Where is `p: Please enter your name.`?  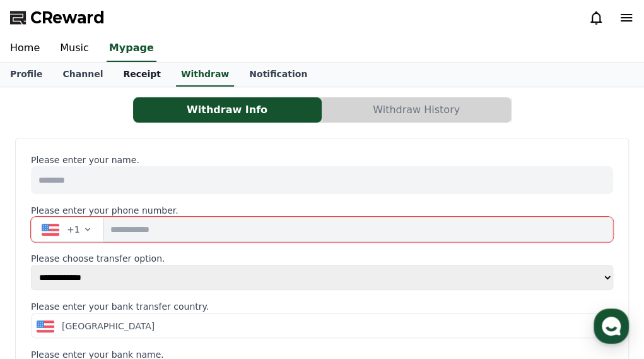 p: Please enter your name. is located at coordinates (322, 160).